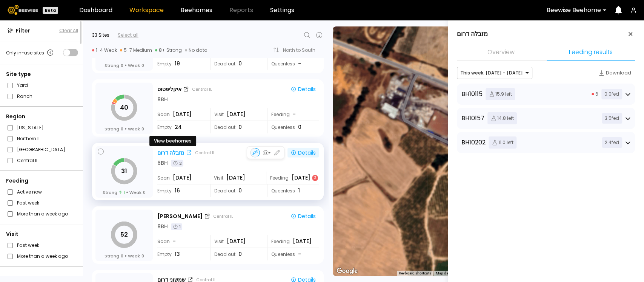 Image resolution: width=644 pixels, height=282 pixels. Describe the element at coordinates (473, 142) in the screenshot. I see `div: BH 10202` at that location.